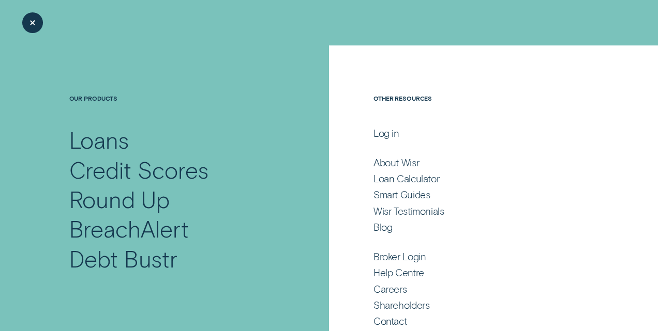  I want to click on a: Smart Guides, so click(480, 195).